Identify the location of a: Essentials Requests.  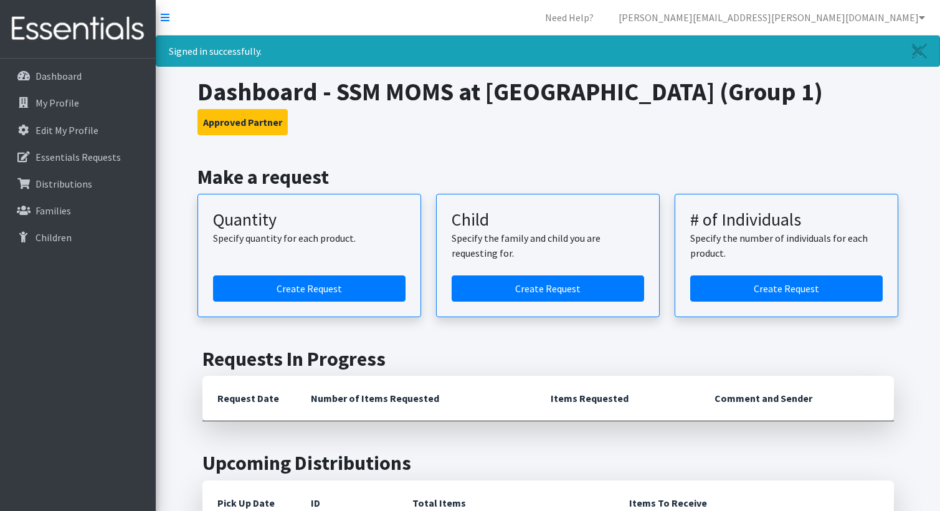
(78, 157).